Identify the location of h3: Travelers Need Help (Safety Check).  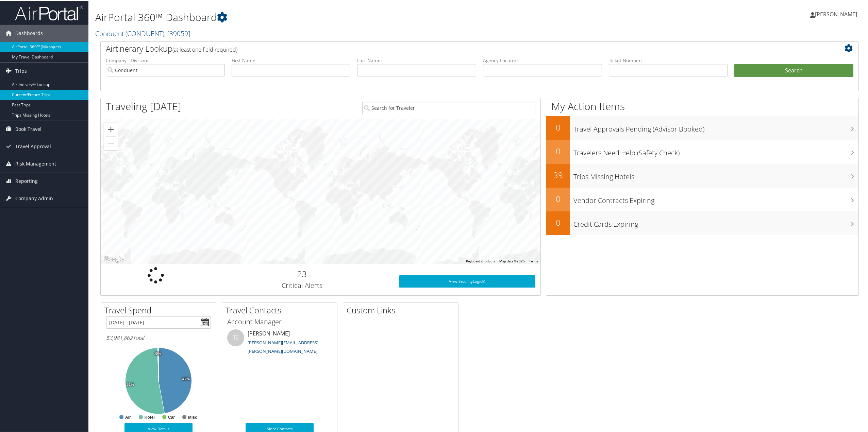
(716, 150).